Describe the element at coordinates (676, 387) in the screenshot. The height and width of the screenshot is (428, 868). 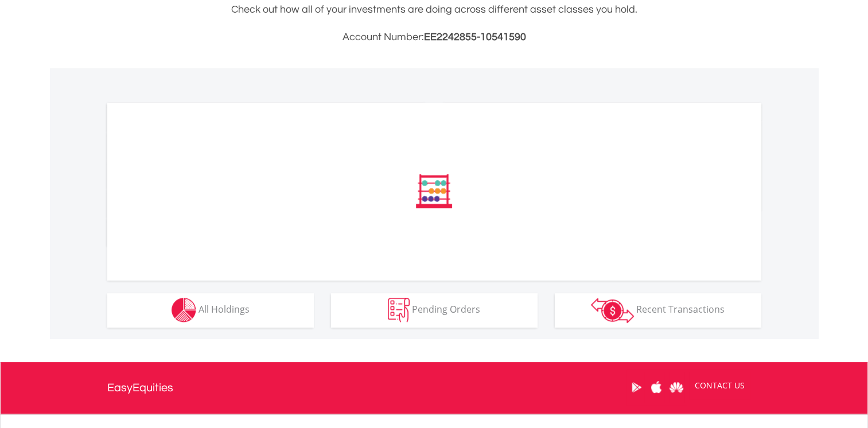
I see `a: Huawei` at that location.